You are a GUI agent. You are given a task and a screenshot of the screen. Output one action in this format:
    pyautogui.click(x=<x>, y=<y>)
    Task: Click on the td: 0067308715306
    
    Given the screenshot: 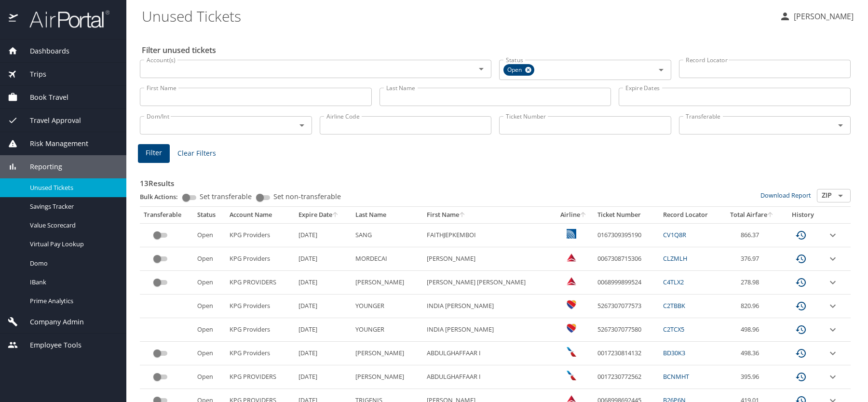 What is the action you would take?
    pyautogui.click(x=627, y=259)
    